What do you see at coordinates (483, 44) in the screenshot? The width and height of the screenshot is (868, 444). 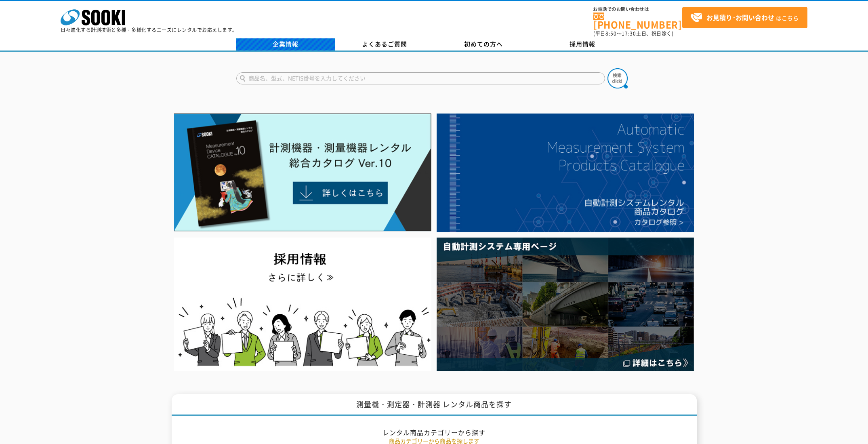 I see `a: 初めての方へ` at bounding box center [483, 44].